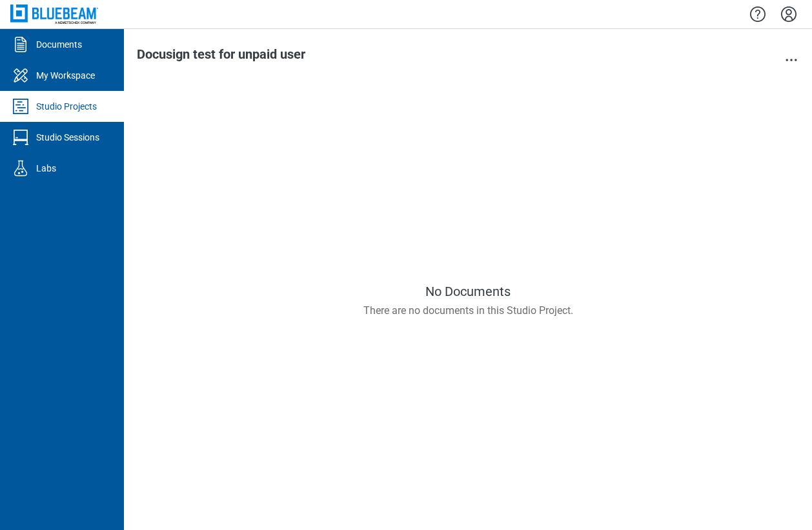 Image resolution: width=812 pixels, height=530 pixels. I want to click on span: No Documents, so click(468, 292).